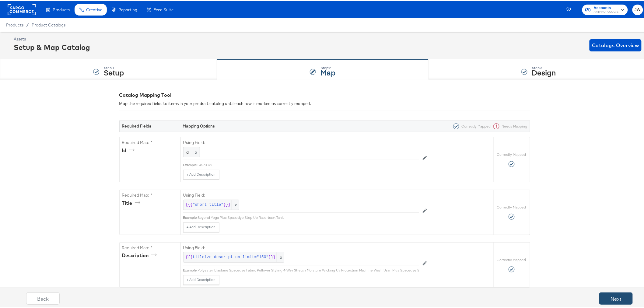 This screenshot has width=644, height=308. What do you see at coordinates (48, 24) in the screenshot?
I see `a: Product Catalogs` at bounding box center [48, 24].